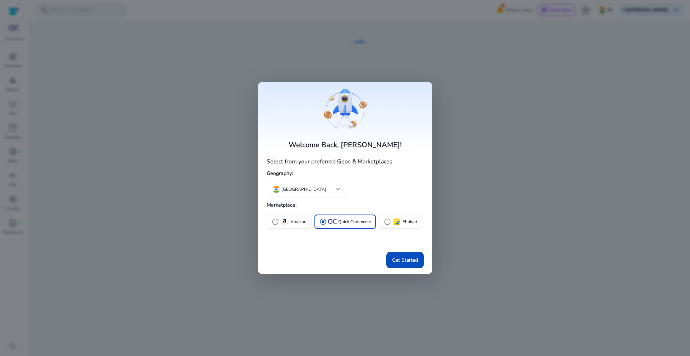  What do you see at coordinates (338, 189) in the screenshot?
I see `span: keyboard_arrow_down` at bounding box center [338, 189].